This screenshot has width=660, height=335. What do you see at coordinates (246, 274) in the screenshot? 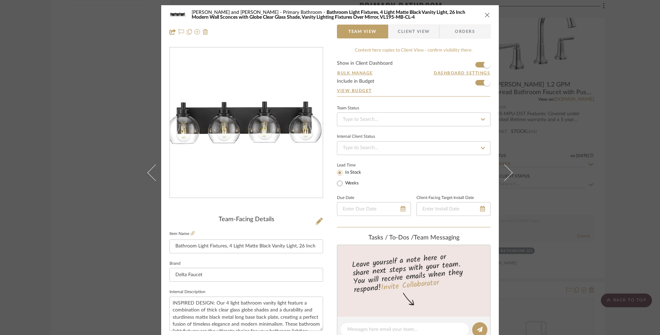
I see `input: Enter Brand` at bounding box center [246, 274].